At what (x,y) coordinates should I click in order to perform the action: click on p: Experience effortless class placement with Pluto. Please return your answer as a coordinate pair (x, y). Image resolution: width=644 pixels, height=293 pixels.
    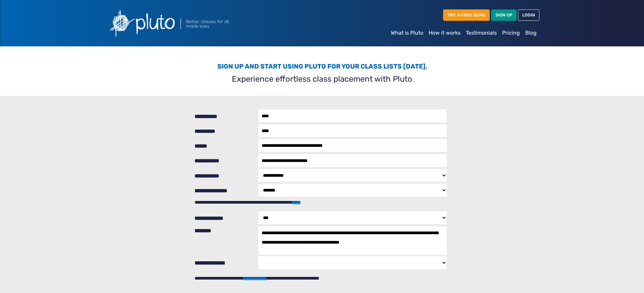
    Looking at the image, I should click on (322, 79).